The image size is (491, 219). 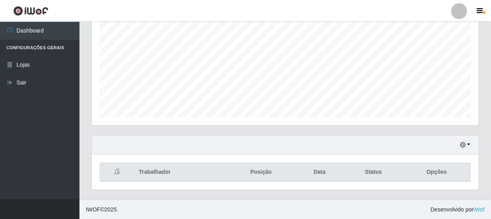 I want to click on th: Trabalhador, so click(x=181, y=173).